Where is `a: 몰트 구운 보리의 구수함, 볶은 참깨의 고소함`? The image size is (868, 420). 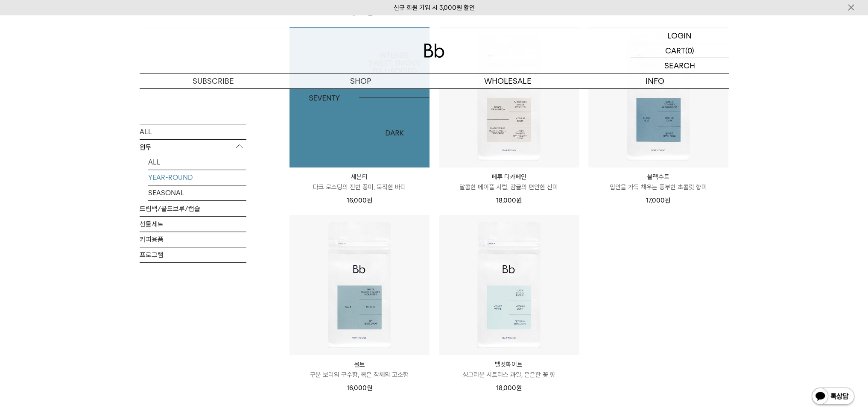
a: 몰트 구운 보리의 구수함, 볶은 참깨의 고소함 is located at coordinates (359, 370).